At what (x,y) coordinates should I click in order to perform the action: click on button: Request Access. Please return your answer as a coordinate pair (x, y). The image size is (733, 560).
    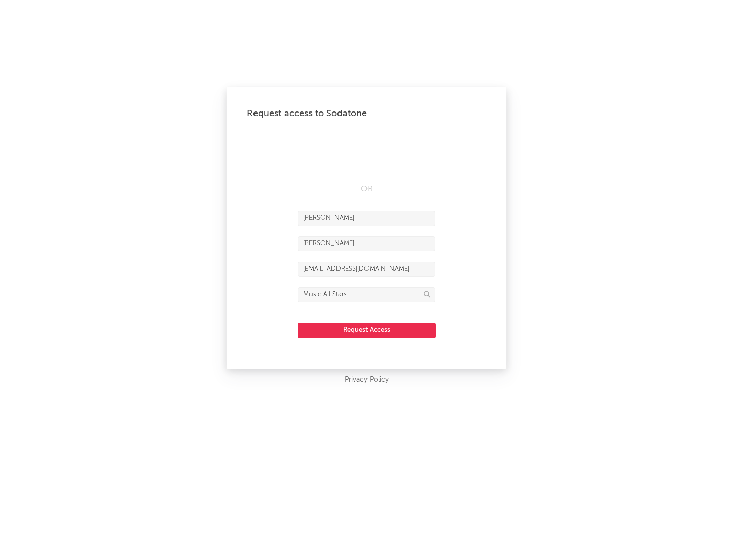
    Looking at the image, I should click on (367, 330).